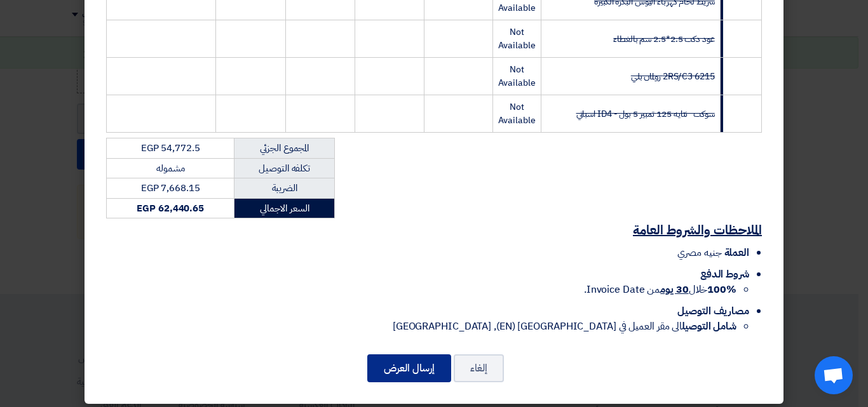 The width and height of the screenshot is (868, 407). What do you see at coordinates (661, 290) in the screenshot?
I see `span: خلال من Invoice Date.` at bounding box center [661, 290].